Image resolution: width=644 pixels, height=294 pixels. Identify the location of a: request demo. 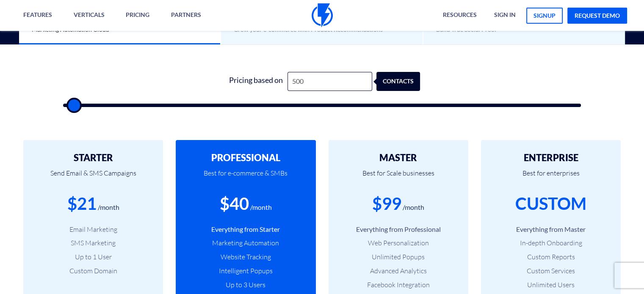
(597, 16).